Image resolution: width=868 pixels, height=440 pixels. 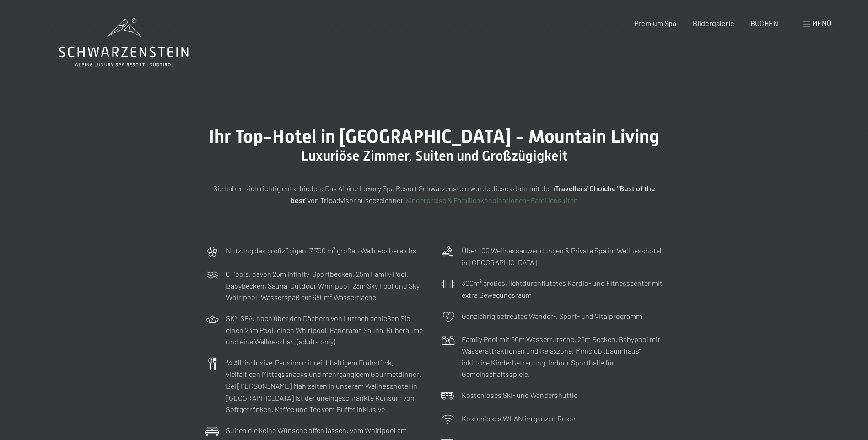 I want to click on a: Premium Spa, so click(x=655, y=23).